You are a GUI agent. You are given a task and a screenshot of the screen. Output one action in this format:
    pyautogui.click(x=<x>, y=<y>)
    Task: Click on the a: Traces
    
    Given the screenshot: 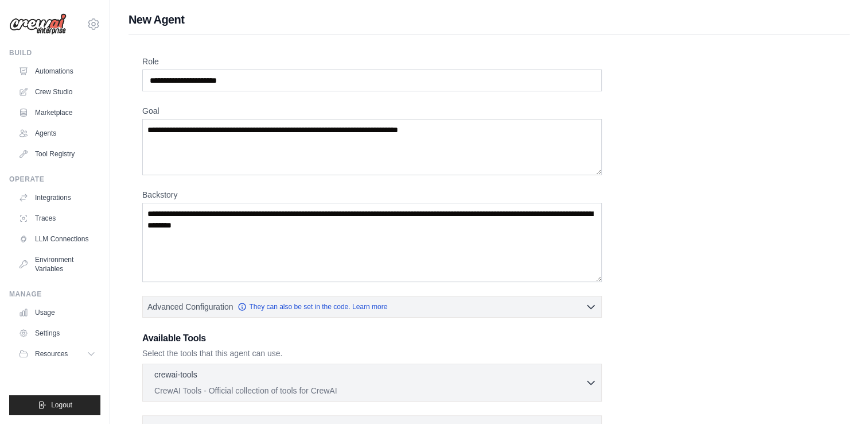 What is the action you would take?
    pyautogui.click(x=57, y=218)
    